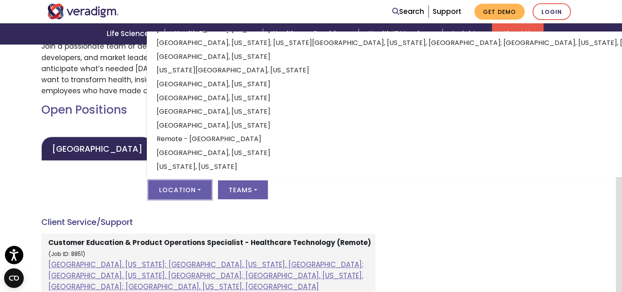 The height and width of the screenshot is (292, 622). I want to click on img: Veradigm logo, so click(83, 11).